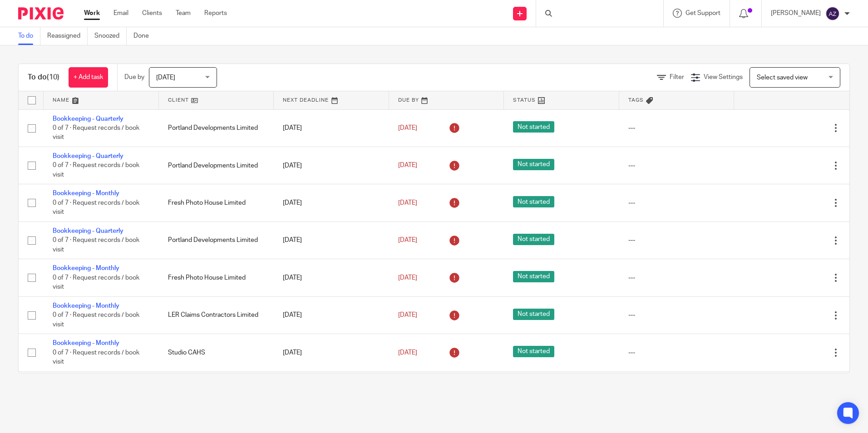 The width and height of the screenshot is (868, 433). I want to click on a: Clients, so click(152, 13).